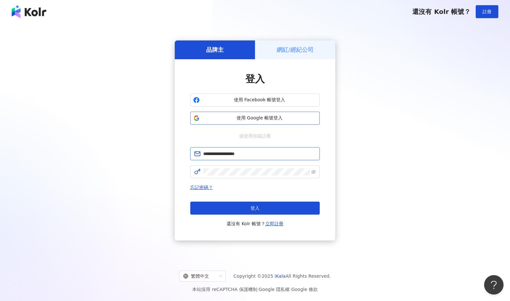  What do you see at coordinates (255, 100) in the screenshot?
I see `button: 使用 Facebook 帳號登入` at bounding box center [255, 100].